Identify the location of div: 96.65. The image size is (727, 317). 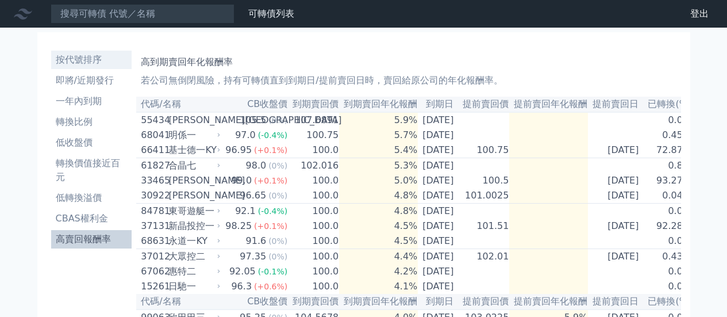
(253, 195).